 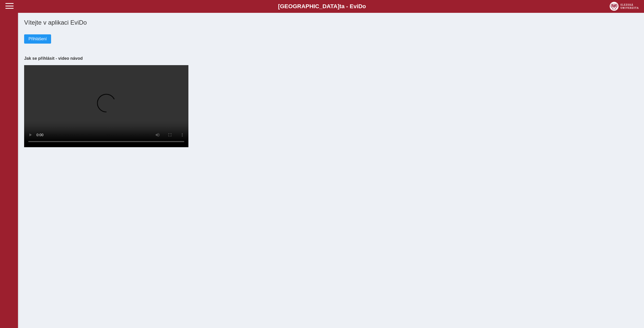 I want to click on span: o, so click(x=364, y=6).